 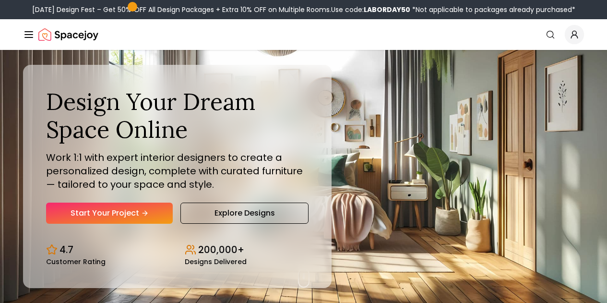 I want to click on small: Customer Rating, so click(x=76, y=261).